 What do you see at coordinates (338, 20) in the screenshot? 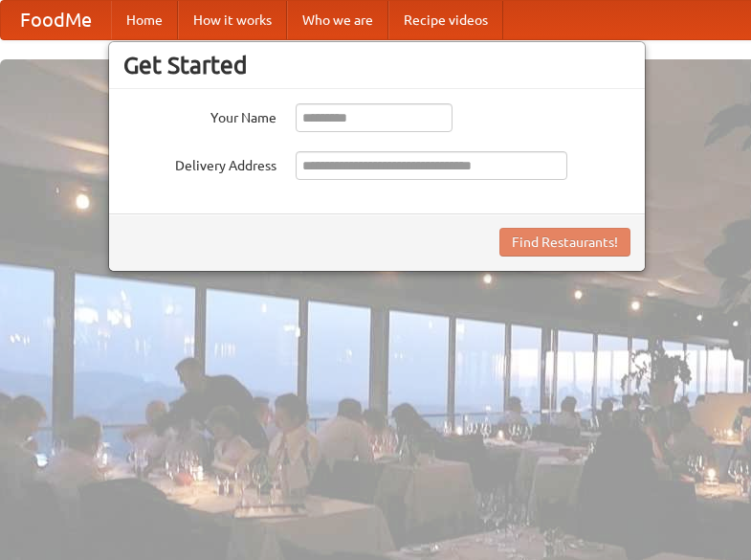
I see `a: Who we are` at bounding box center [338, 20].